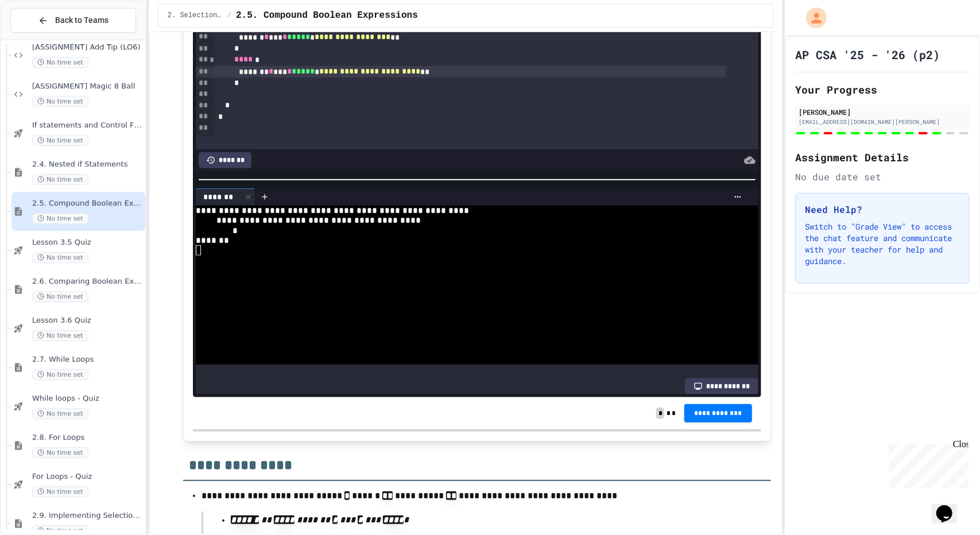 This screenshot has height=535, width=980. What do you see at coordinates (73, 20) in the screenshot?
I see `button: Back to Teams` at bounding box center [73, 20].